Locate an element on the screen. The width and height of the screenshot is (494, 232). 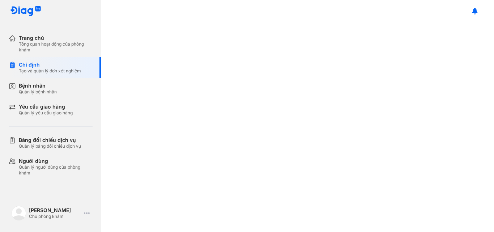
div: Người dùng is located at coordinates (56, 161).